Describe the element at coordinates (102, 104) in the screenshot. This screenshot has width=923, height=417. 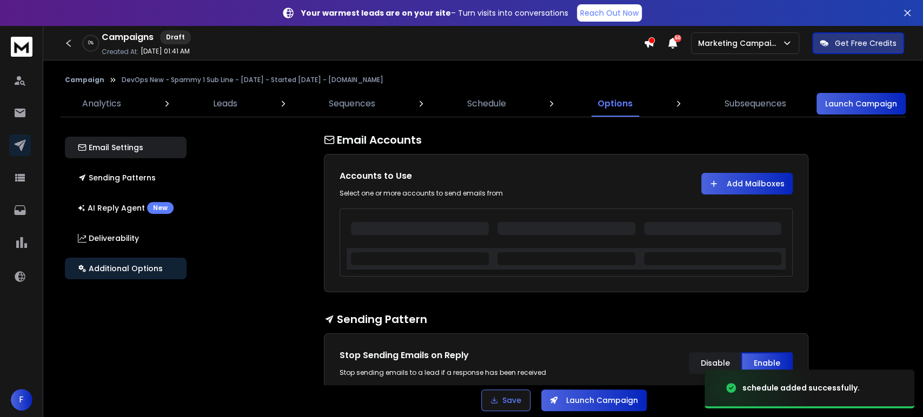
I see `p: Analytics` at that location.